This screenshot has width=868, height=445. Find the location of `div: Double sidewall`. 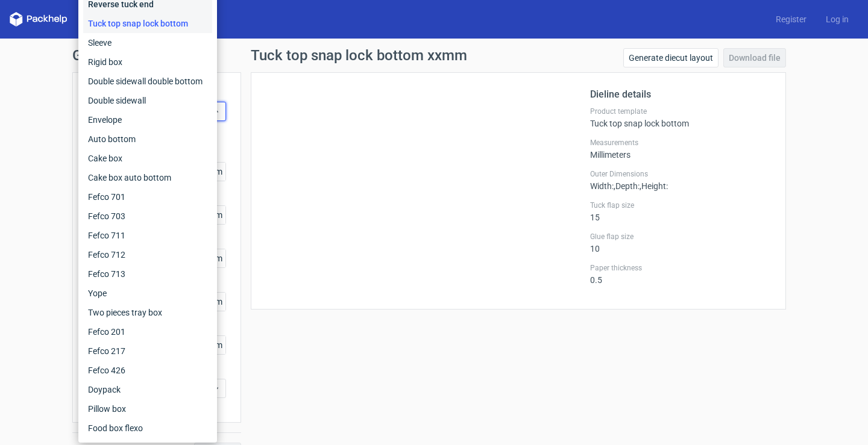

div: Double sidewall is located at coordinates (148, 100).